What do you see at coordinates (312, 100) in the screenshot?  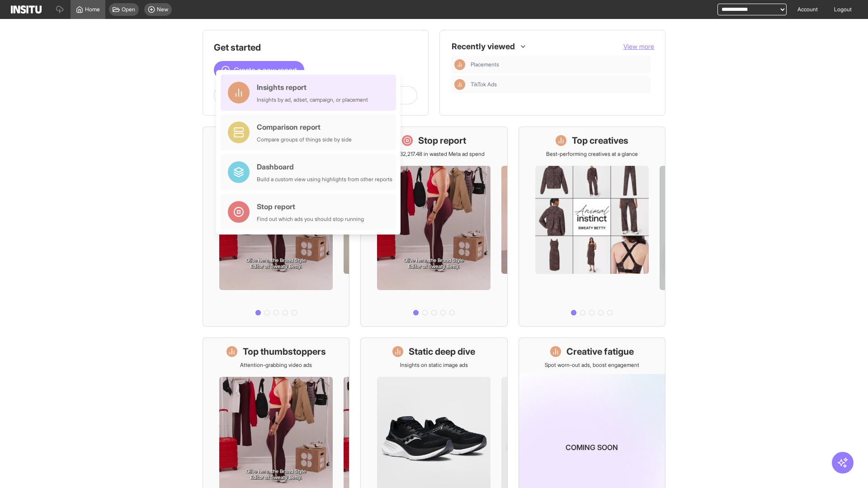 I see `div: Insights by ad, adset, campaign, or placement` at bounding box center [312, 100].